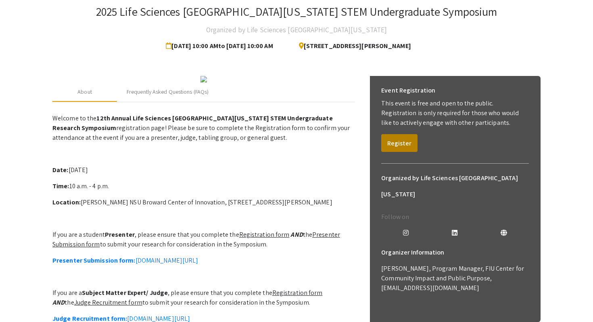 The image size is (593, 322). Describe the element at coordinates (204, 186) in the screenshot. I see `p: 10 a.m. - 4 p.m.` at that location.